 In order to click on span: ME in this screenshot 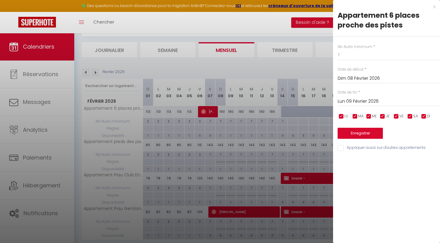, I will do `click(374, 116)`.